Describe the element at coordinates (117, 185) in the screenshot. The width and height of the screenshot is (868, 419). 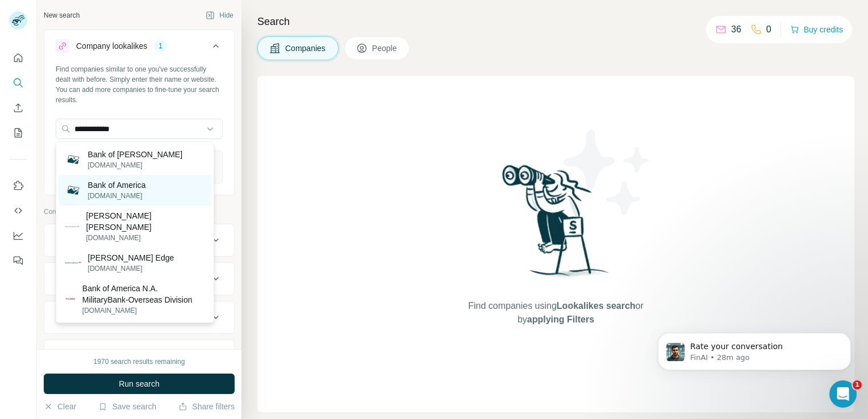
I see `p: Bank of America` at that location.